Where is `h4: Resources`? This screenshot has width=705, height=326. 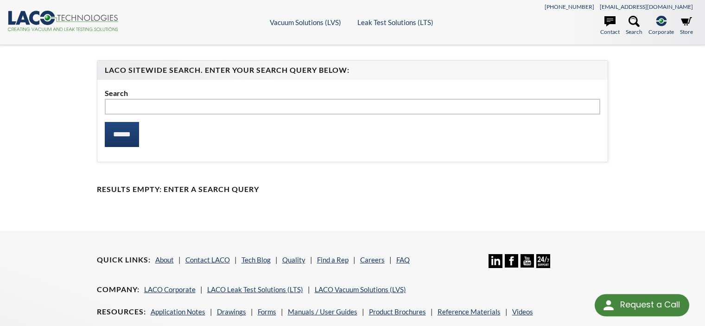
h4: Resources is located at coordinates (121, 311).